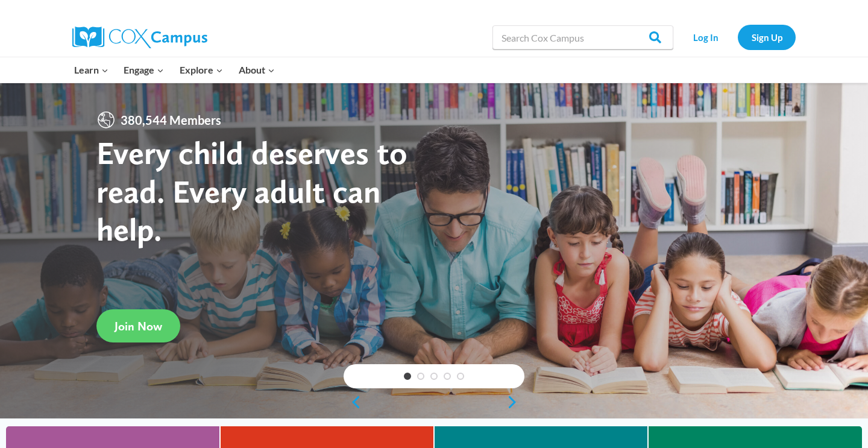 This screenshot has width=868, height=448. Describe the element at coordinates (515, 402) in the screenshot. I see `a: next` at that location.